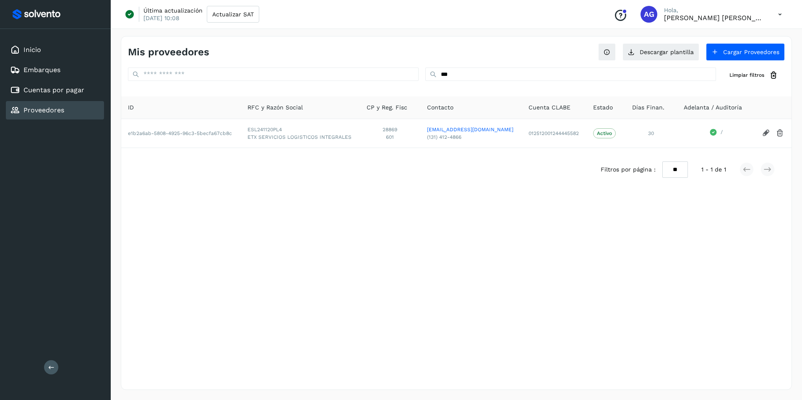 The width and height of the screenshot is (802, 400). What do you see at coordinates (661, 52) in the screenshot?
I see `button: Descargar plantilla` at bounding box center [661, 52].